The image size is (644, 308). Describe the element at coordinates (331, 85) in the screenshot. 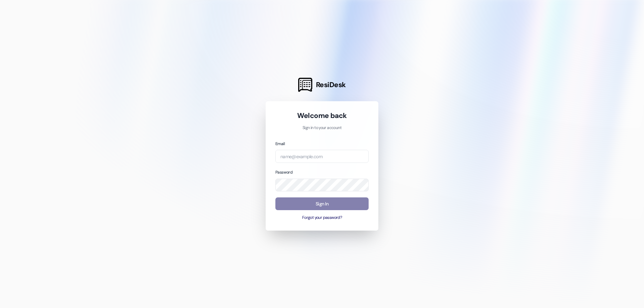

I see `span: ResiDesk` at that location.